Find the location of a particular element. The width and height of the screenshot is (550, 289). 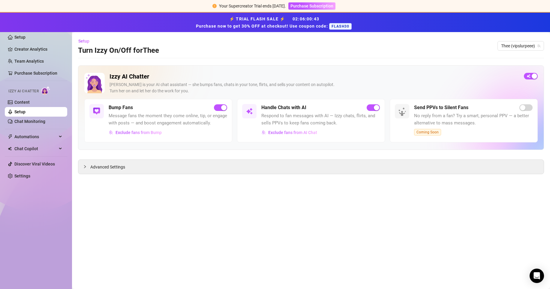

img: AI Chatter is located at coordinates (46, 90).